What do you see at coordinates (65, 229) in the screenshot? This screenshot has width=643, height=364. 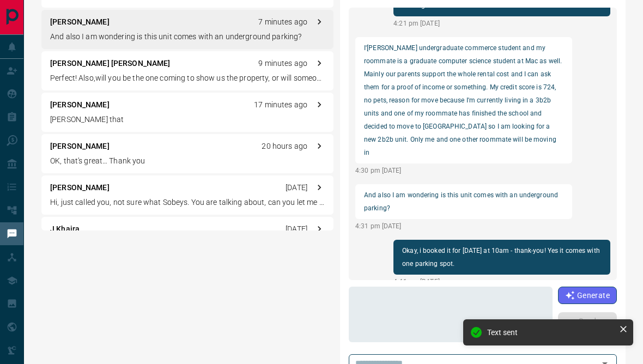 I see `p: J Khaira` at bounding box center [65, 229].